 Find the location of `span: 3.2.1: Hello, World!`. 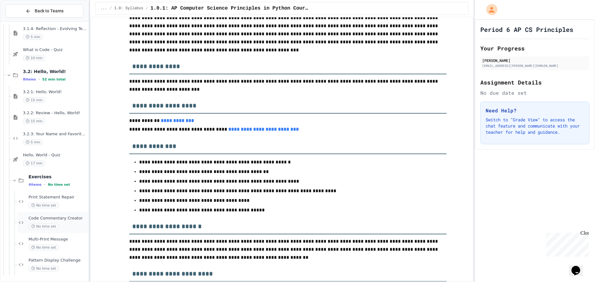

span: 3.2.1: Hello, World! is located at coordinates (55, 92).